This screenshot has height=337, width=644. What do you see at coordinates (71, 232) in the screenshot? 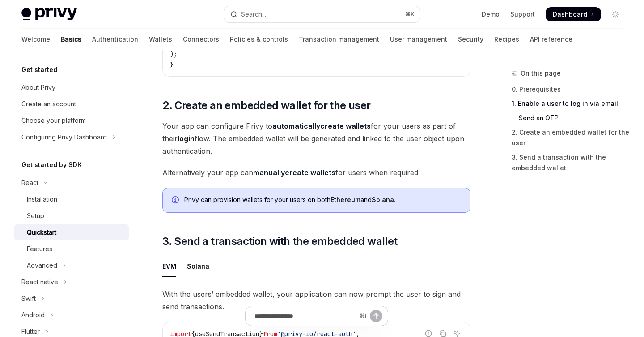
I see `a: Quickstart` at bounding box center [71, 232].